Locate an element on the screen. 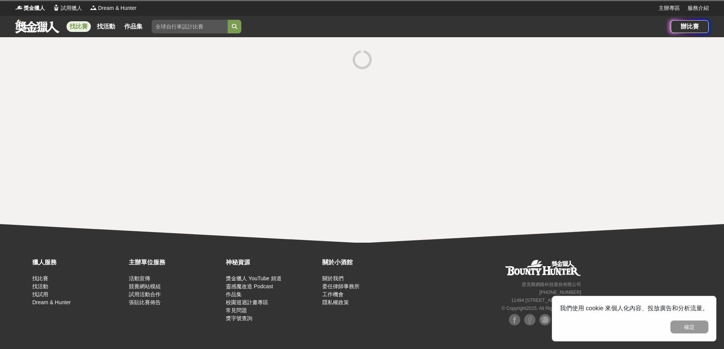 This screenshot has height=349, width=724. a: 獎金獵人 YouTube 頻道 is located at coordinates (253, 279).